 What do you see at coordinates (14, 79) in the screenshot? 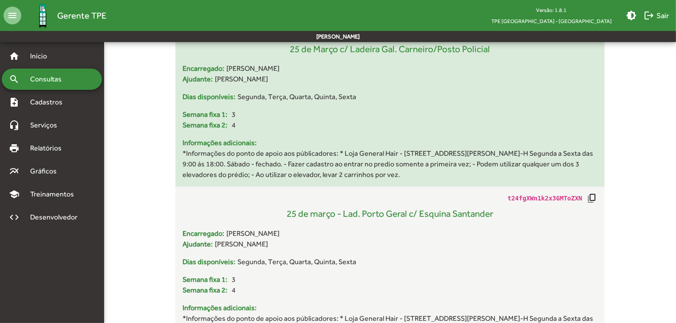
I see `mat-icon: search` at bounding box center [14, 79].